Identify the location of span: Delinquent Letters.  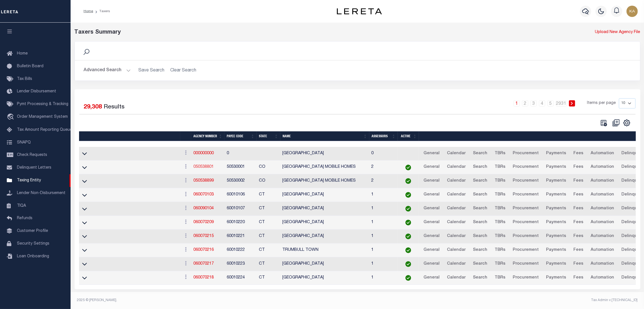
(34, 168).